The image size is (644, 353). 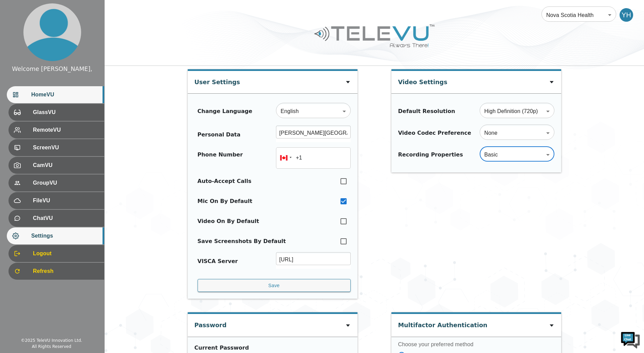 I want to click on div: Save Screenshots By Default, so click(x=242, y=242).